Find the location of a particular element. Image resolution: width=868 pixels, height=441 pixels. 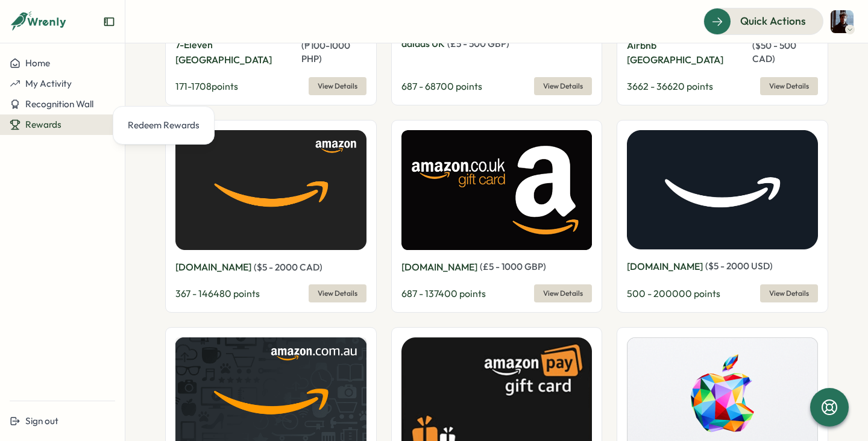

span: Sign out is located at coordinates (42, 421).